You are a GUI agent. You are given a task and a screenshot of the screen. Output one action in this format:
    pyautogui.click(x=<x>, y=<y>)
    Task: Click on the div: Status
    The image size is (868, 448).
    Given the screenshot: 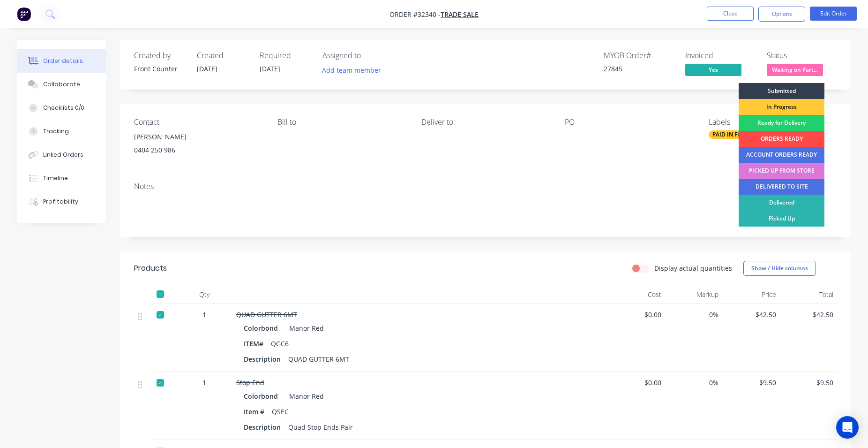 What is the action you would take?
    pyautogui.click(x=802, y=56)
    